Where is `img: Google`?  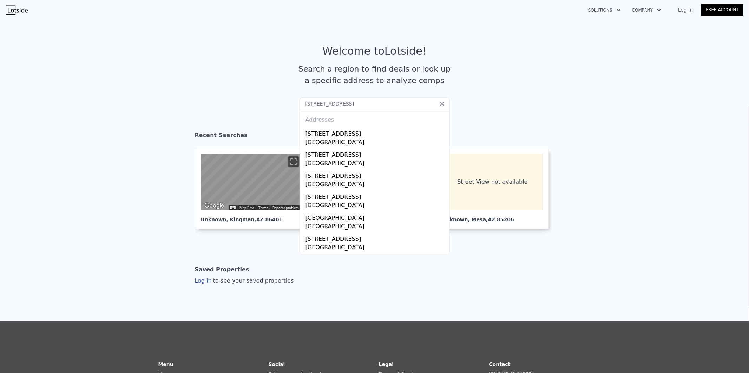
img: Google is located at coordinates (214, 206).